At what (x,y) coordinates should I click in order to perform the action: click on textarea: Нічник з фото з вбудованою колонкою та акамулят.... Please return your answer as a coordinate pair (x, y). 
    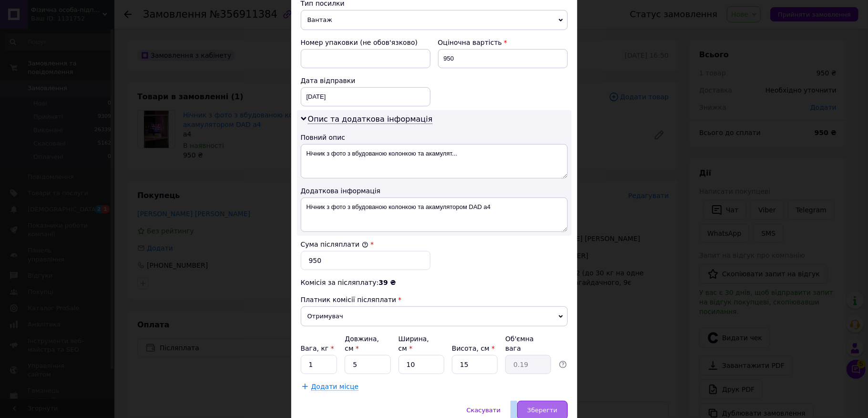
    Looking at the image, I should click on (434, 161).